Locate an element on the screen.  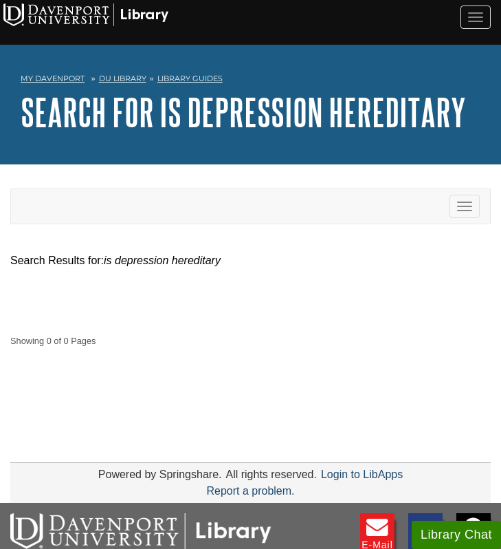
h1: Search for is depression hereditary is located at coordinates (250, 112).